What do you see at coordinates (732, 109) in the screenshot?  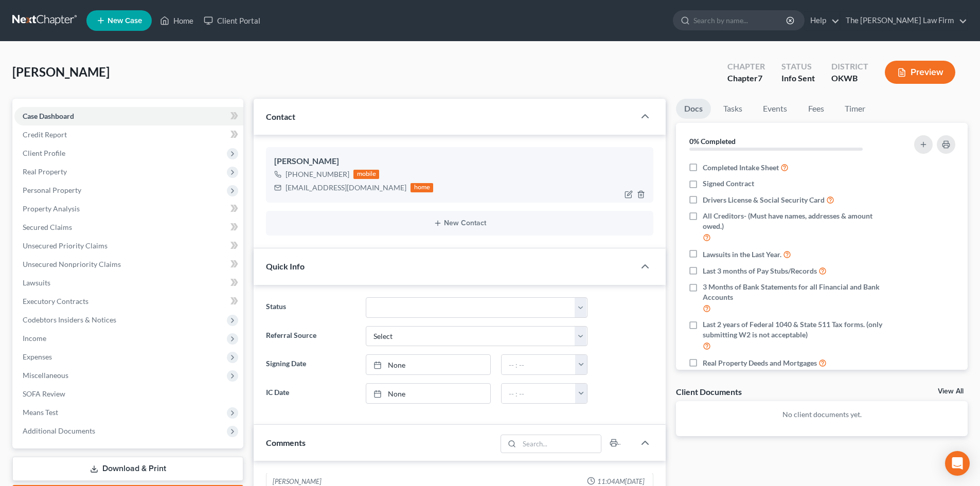 I see `a: Tasks` at bounding box center [732, 109].